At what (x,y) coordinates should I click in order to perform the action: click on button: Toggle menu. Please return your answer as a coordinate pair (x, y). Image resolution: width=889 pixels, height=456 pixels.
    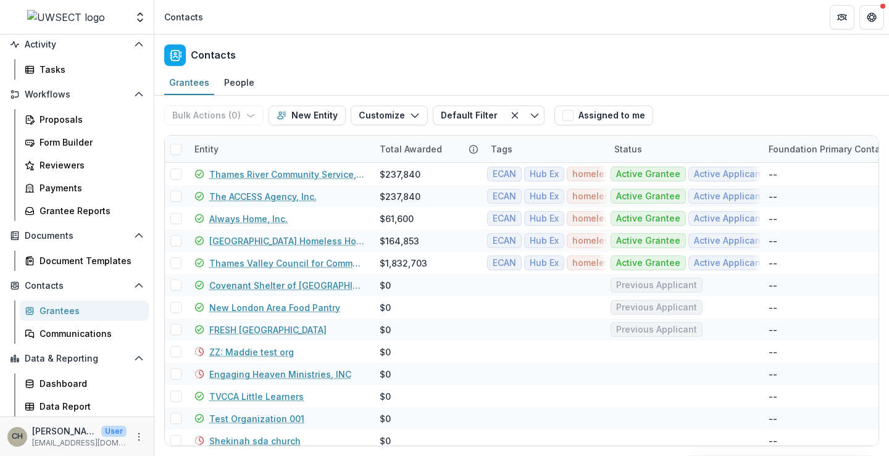
    Looking at the image, I should click on (535, 115).